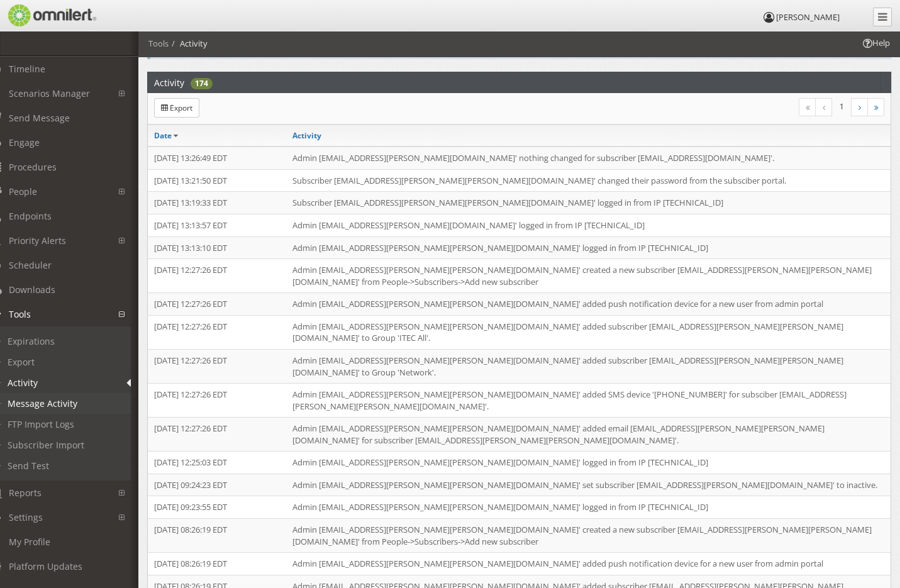 The image size is (900, 588). I want to click on span: Tools, so click(20, 314).